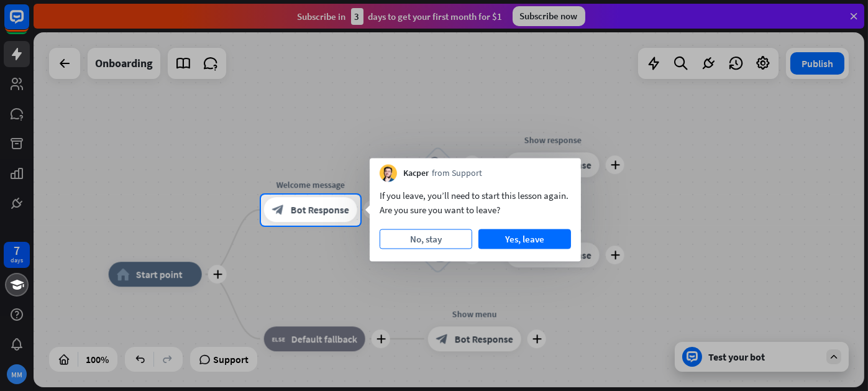 The height and width of the screenshot is (391, 868). Describe the element at coordinates (426, 239) in the screenshot. I see `button: No, stay` at that location.